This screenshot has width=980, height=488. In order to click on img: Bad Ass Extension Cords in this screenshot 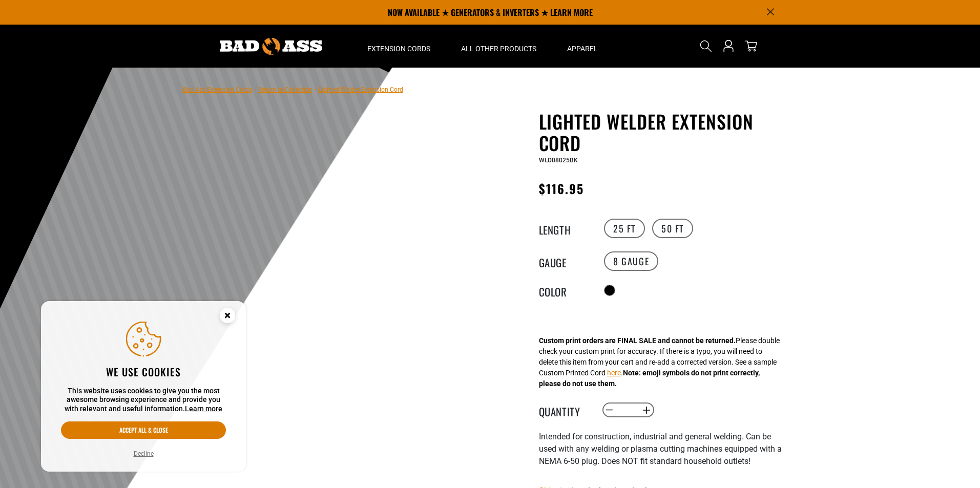, I will do `click(271, 46)`.